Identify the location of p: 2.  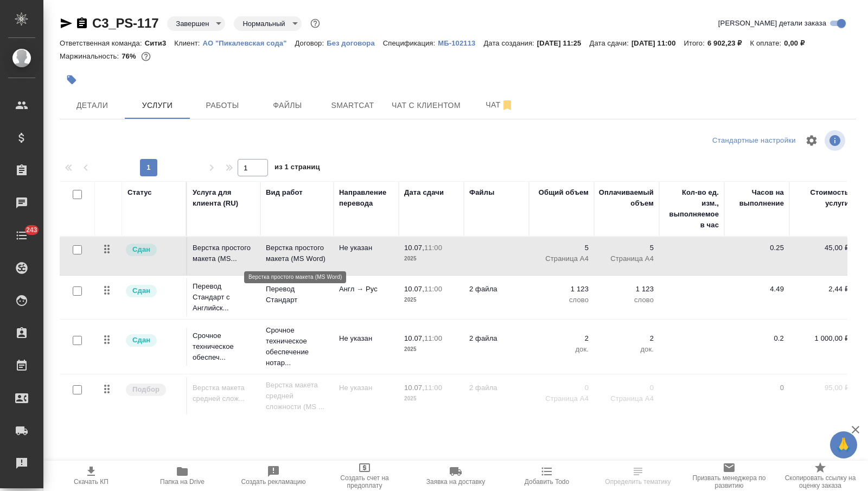
(561, 338).